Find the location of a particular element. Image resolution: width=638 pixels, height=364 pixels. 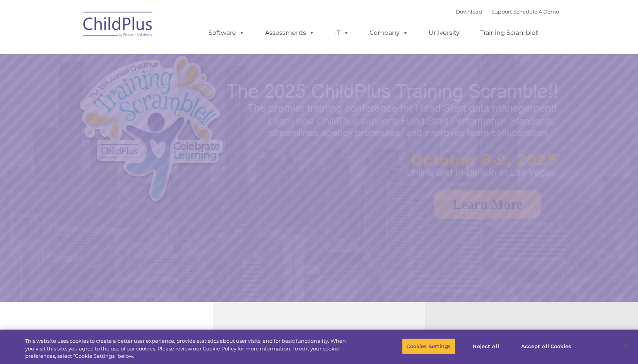

a: Software is located at coordinates (226, 33).